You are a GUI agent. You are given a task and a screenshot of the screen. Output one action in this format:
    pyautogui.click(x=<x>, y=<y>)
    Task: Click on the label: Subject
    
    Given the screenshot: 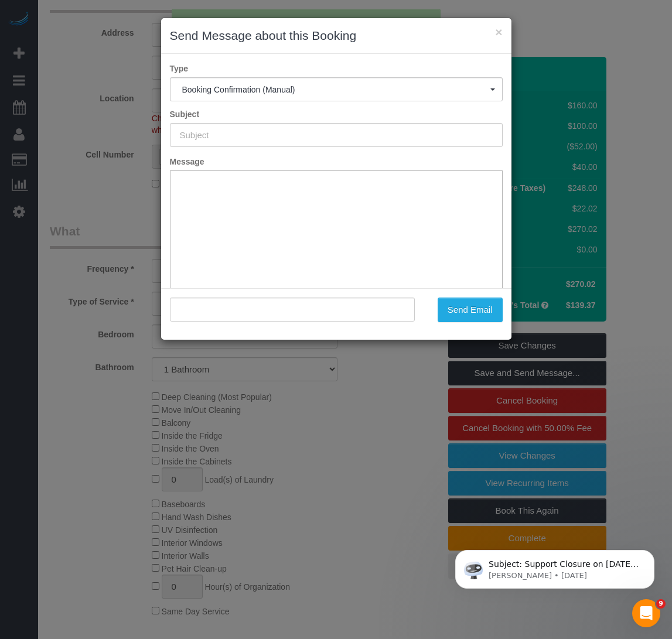 What is the action you would take?
    pyautogui.click(x=336, y=114)
    